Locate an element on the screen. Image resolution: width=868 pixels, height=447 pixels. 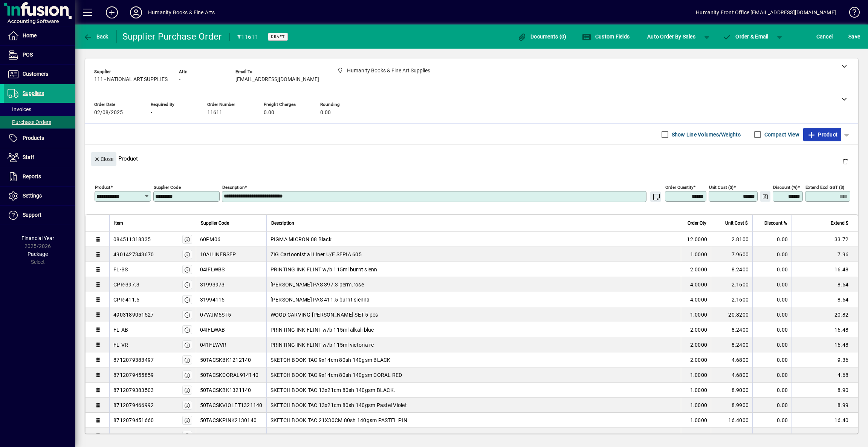
td: 31994115 is located at coordinates (231, 300).